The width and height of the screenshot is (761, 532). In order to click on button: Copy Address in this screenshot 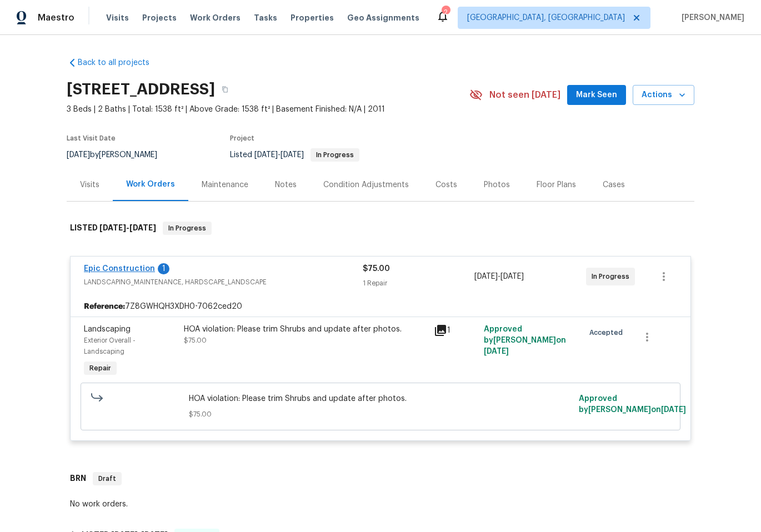, I will do `click(225, 90)`.